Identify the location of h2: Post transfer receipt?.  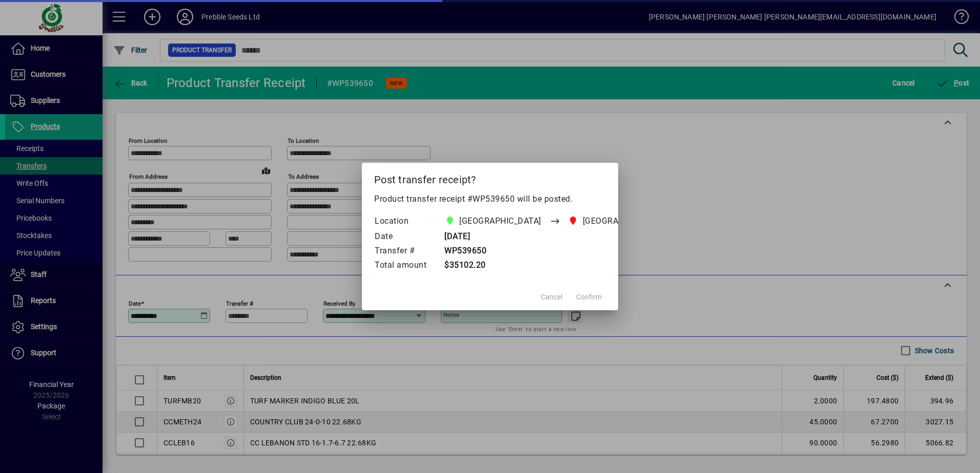
(490, 177).